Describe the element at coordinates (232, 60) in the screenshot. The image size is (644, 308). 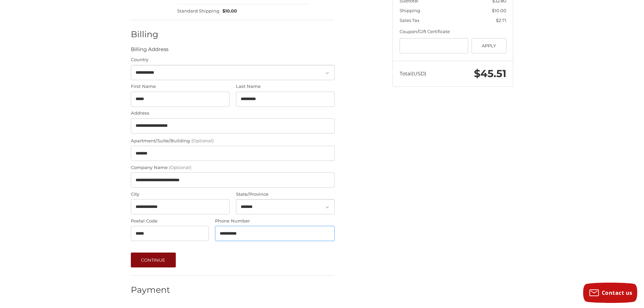
I see `label: Country` at that location.